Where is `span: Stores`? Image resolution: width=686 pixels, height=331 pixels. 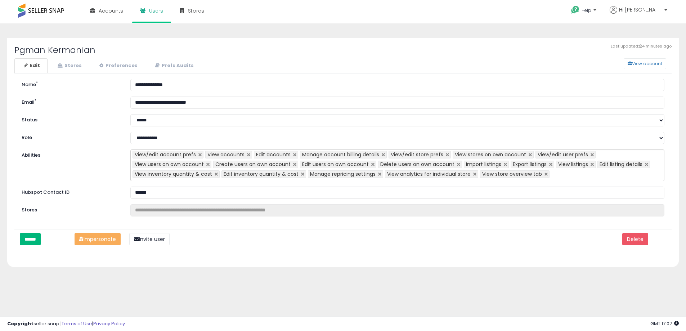
span: Stores is located at coordinates (196, 11).